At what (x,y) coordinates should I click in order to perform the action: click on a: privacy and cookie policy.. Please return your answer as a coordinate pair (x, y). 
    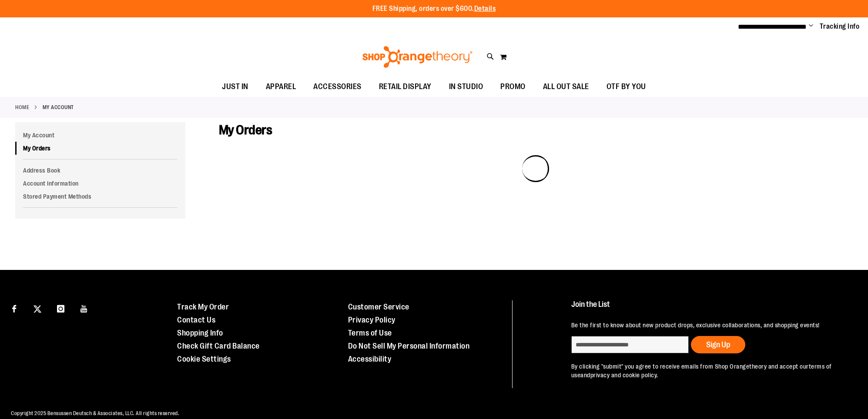
    Looking at the image, I should click on (624, 375).